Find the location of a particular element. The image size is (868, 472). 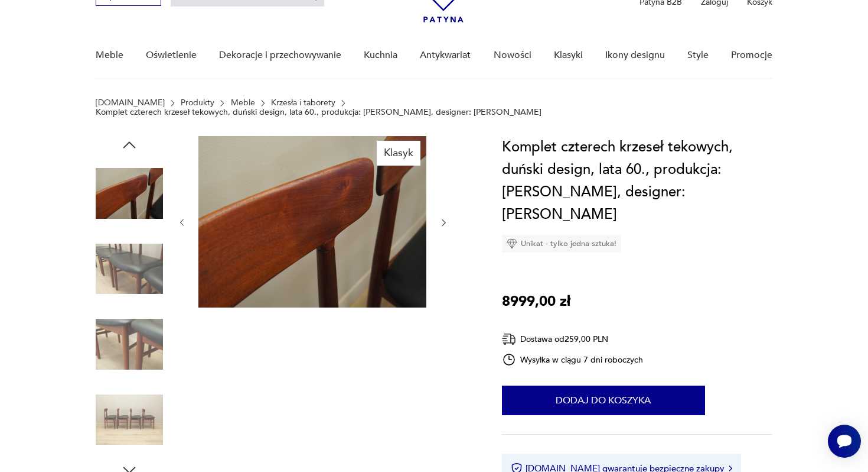

div: Wysyłka w ciągu 7 dni roboczych is located at coordinates (572, 359).